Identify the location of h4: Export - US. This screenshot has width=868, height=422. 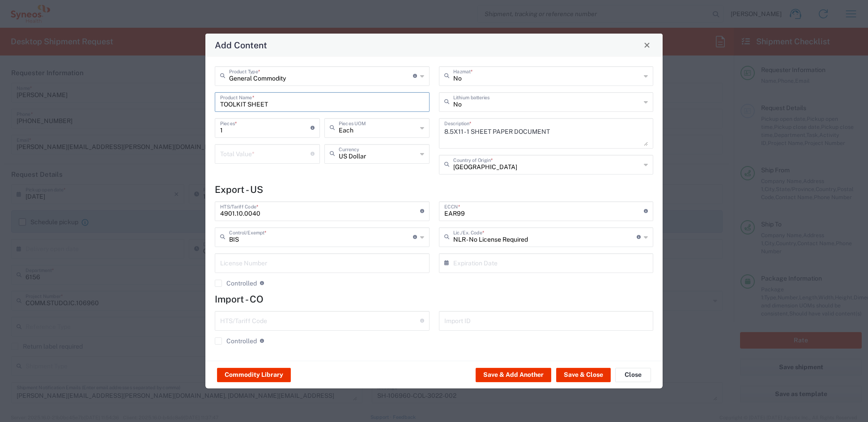
(434, 189).